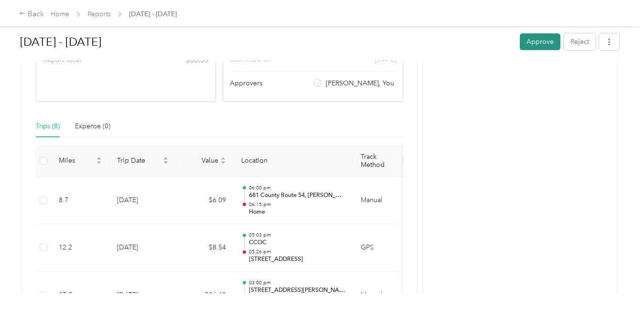  Describe the element at coordinates (266, 42) in the screenshot. I see `h1: Aug 18 - 31, 2025` at that location.